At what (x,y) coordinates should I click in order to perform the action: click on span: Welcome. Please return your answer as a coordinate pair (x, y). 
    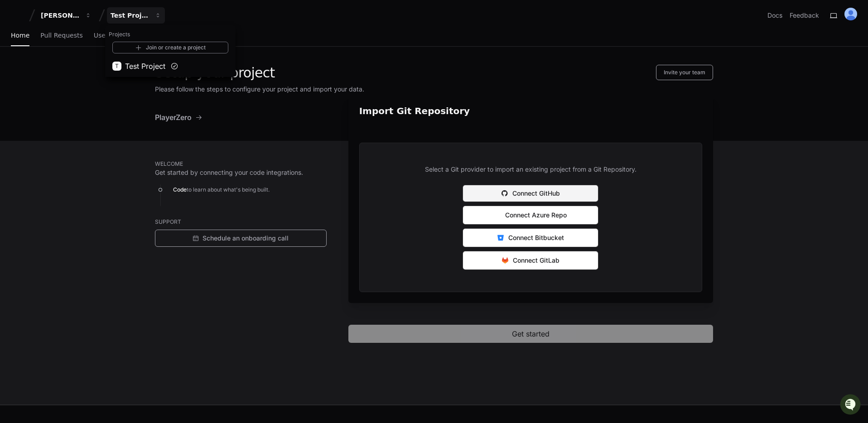
    Looking at the image, I should click on (169, 163).